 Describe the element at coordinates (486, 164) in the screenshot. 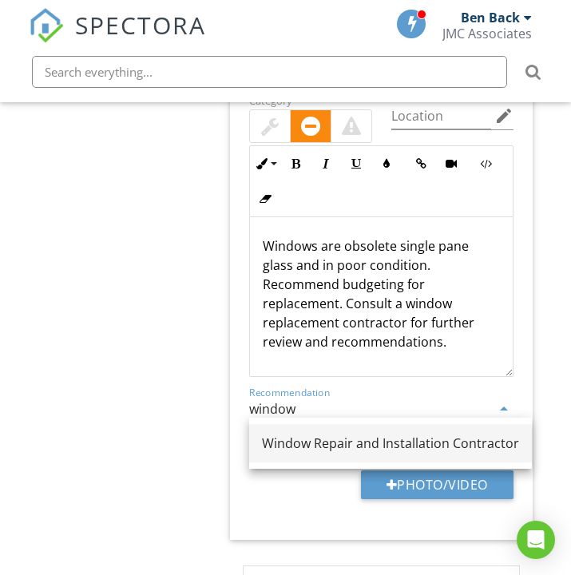

I see `button: Code View` at that location.